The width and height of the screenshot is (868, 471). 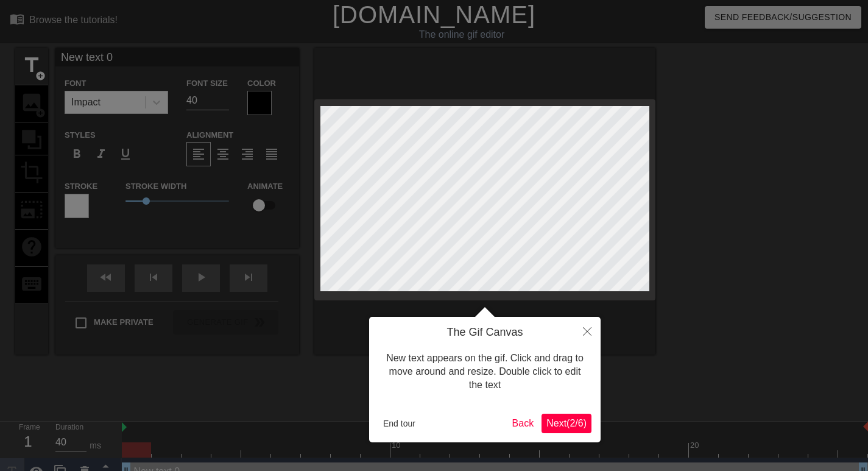 I want to click on button: Next, so click(x=567, y=424).